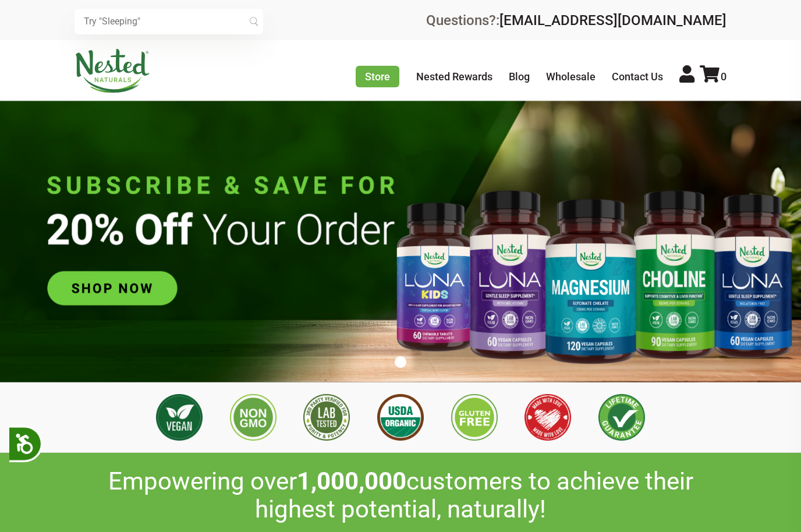 This screenshot has height=532, width=801. I want to click on img: 3rd Party Lab Tested, so click(326, 417).